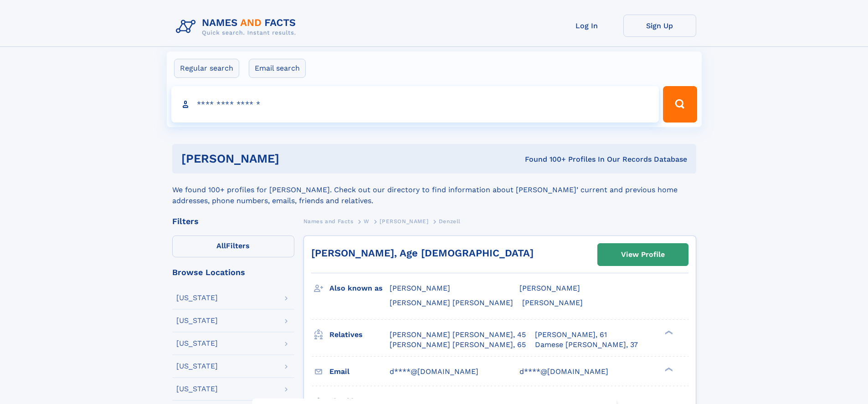 This screenshot has width=868, height=404. Describe the element at coordinates (450, 221) in the screenshot. I see `span: Denzell` at that location.